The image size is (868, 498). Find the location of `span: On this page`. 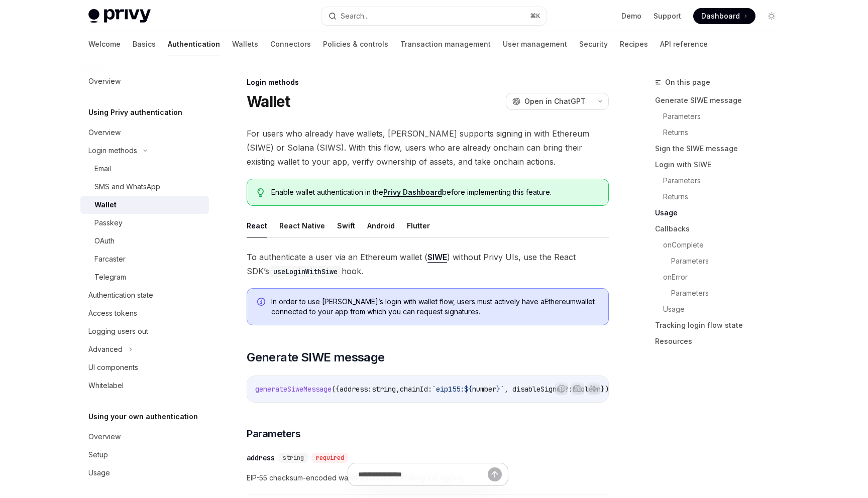

span: On this page is located at coordinates (688, 83).